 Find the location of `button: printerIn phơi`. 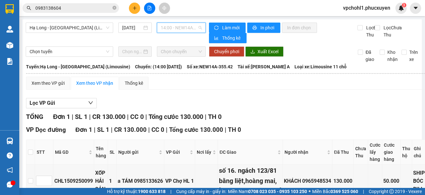

button: printerIn phơi is located at coordinates (264, 28).